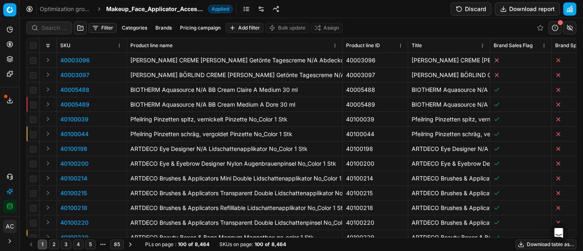 The height and width of the screenshot is (251, 583). Describe the element at coordinates (244, 28) in the screenshot. I see `button: Add filter` at that location.